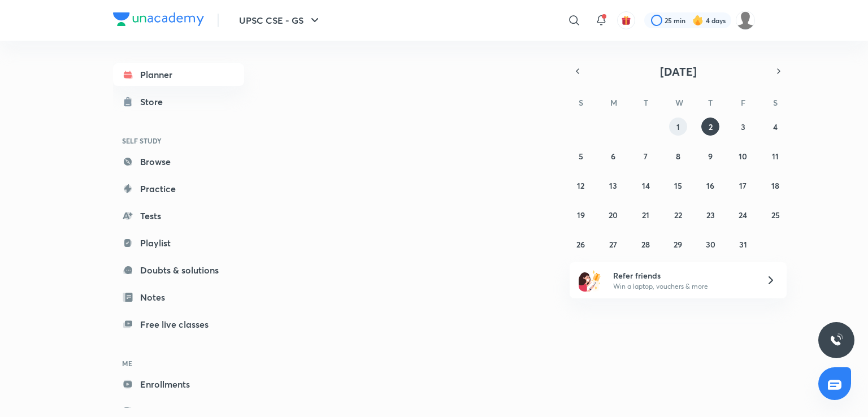 The width and height of the screenshot is (868, 417). I want to click on p: Win a laptop, vouchers & more, so click(682, 287).